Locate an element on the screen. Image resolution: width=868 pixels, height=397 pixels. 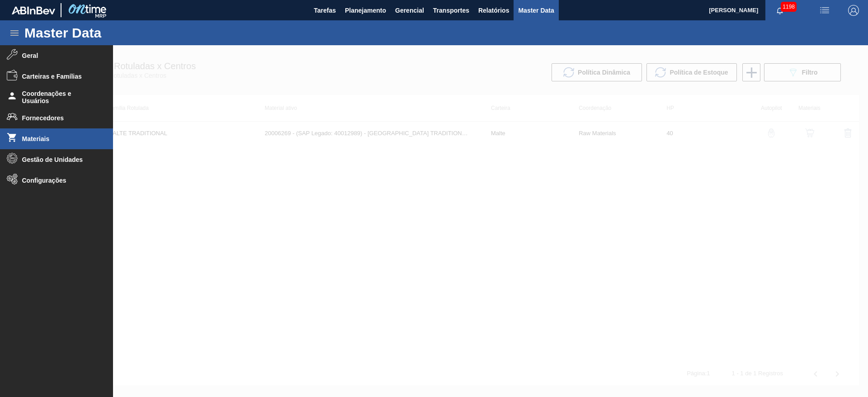
span: Materiais is located at coordinates (59, 139).